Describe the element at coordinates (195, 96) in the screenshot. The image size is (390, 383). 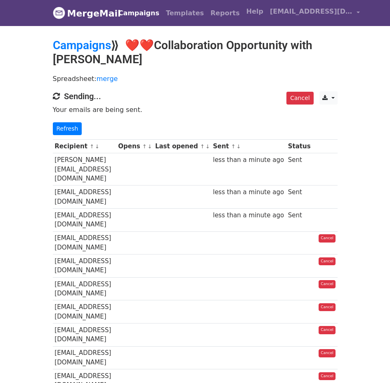
I see `h4: Sending...` at that location.